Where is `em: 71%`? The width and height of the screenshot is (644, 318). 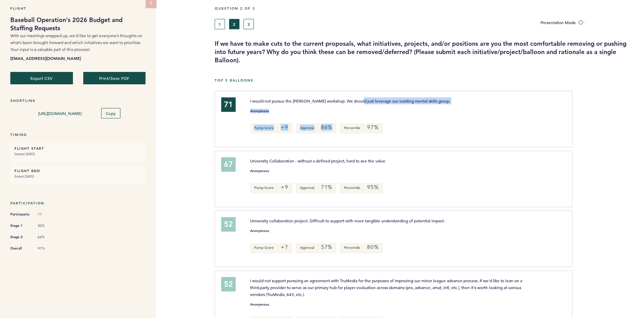 em: 71% is located at coordinates (327, 187).